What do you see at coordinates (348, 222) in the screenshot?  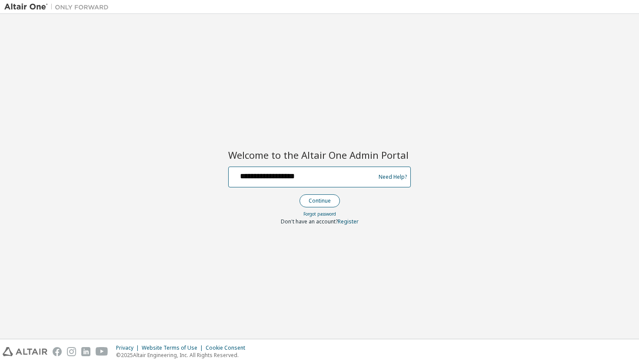 I see `a: Register` at bounding box center [348, 222].